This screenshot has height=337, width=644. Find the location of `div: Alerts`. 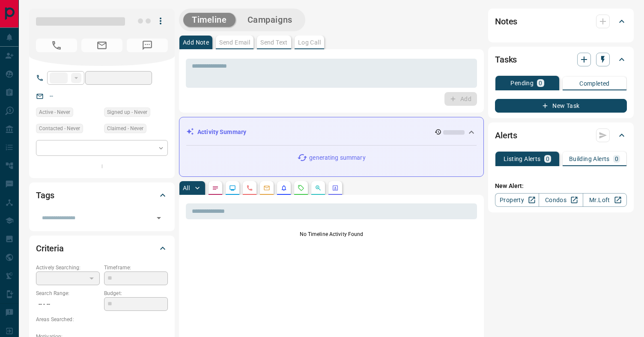

div: Alerts is located at coordinates (561, 135).